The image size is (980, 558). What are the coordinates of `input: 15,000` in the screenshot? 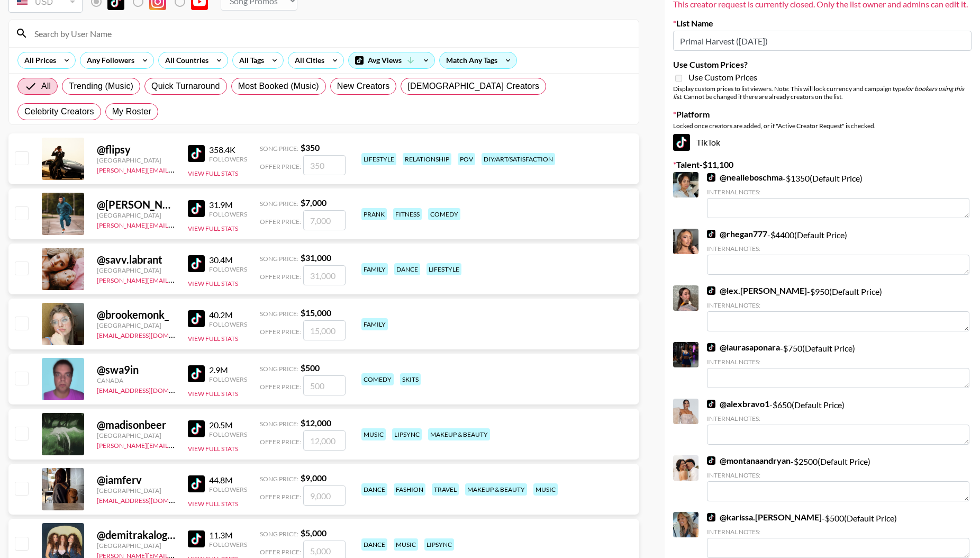 It's located at (324, 330).